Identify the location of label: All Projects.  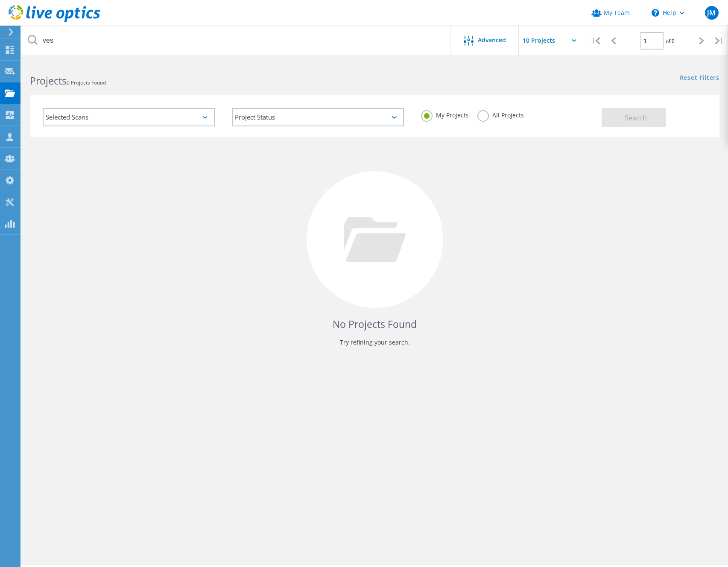
(500, 114).